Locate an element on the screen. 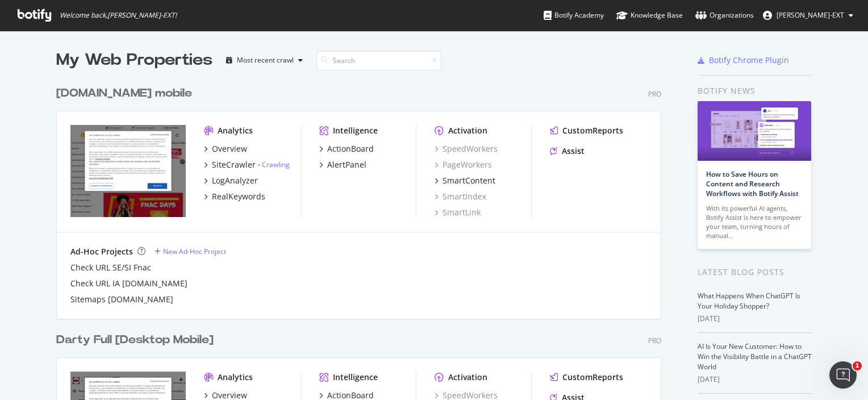 This screenshot has height=400, width=868. div: Ad-Hoc Projects is located at coordinates (101, 252).